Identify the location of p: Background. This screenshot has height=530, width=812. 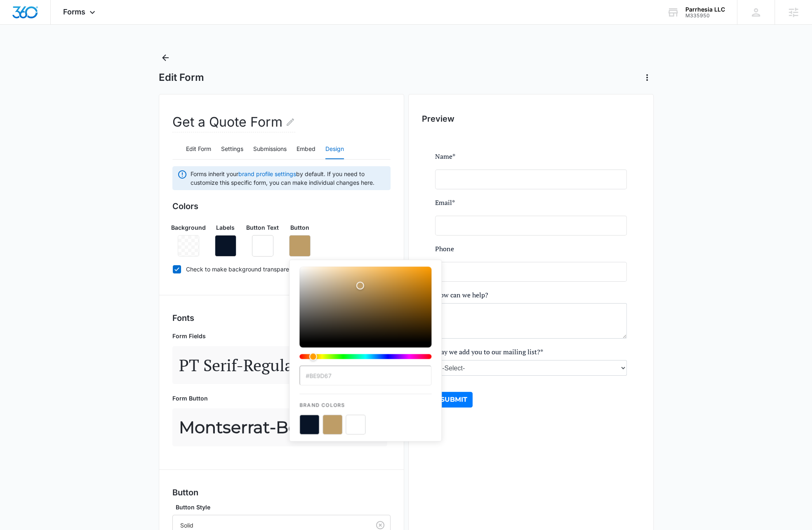
(189, 227).